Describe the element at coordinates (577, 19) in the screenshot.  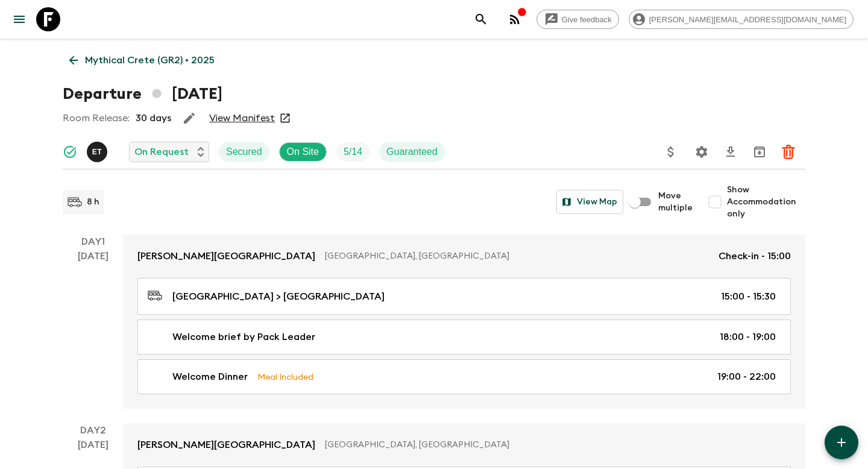
I see `a: Give feedback` at that location.